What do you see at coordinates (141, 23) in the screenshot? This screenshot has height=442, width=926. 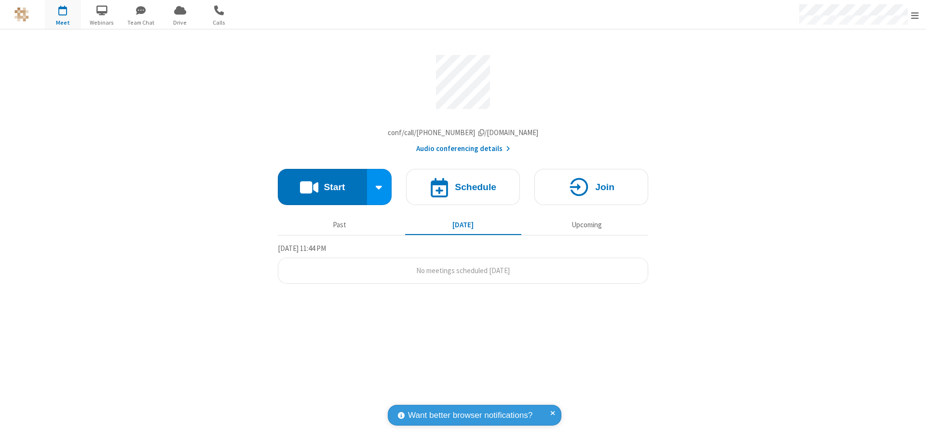 I see `span: Team Chat` at bounding box center [141, 23].